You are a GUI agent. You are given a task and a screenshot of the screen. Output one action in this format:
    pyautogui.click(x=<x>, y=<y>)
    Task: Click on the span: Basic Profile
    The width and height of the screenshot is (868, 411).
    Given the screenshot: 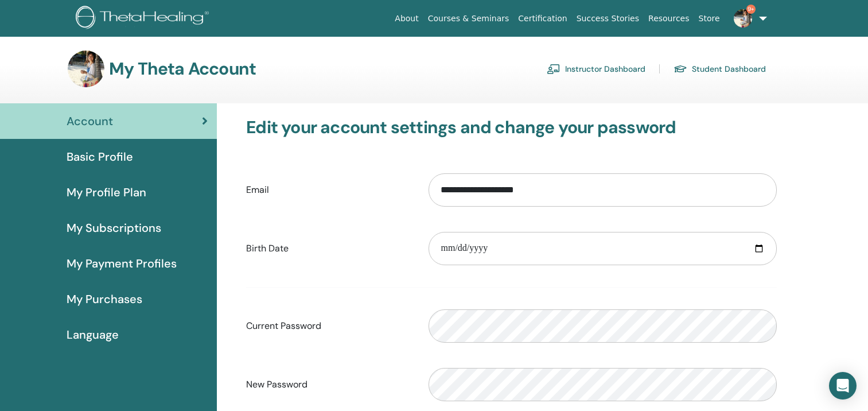 What is the action you would take?
    pyautogui.click(x=100, y=156)
    